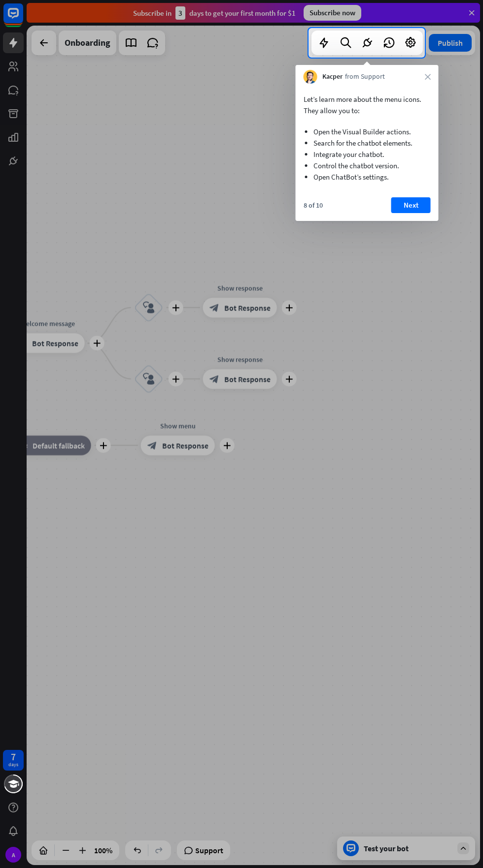 This screenshot has height=868, width=483. Describe the element at coordinates (367, 105) in the screenshot. I see `p: Let’s learn more about the menu icons. They allow you to:` at that location.